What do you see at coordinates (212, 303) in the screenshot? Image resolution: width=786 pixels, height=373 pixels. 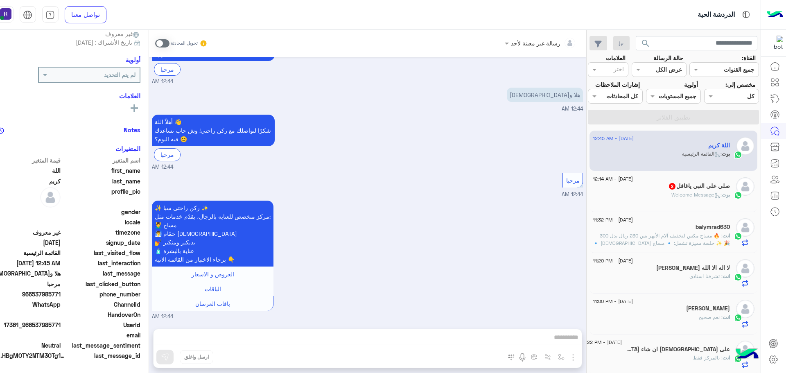 I see `span: باقات العرسان` at bounding box center [212, 303].